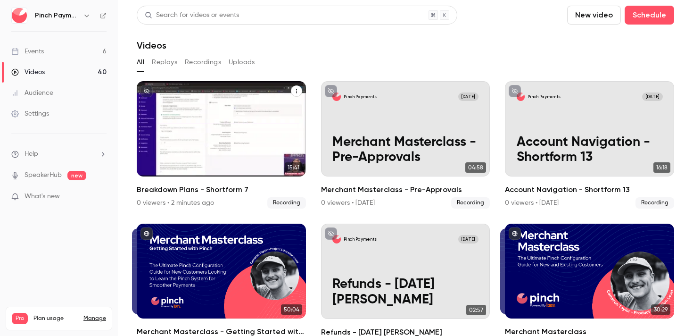 Image resolution: width=693 pixels, height=336 pixels. Describe the element at coordinates (31, 154) in the screenshot. I see `span: Help` at that location.